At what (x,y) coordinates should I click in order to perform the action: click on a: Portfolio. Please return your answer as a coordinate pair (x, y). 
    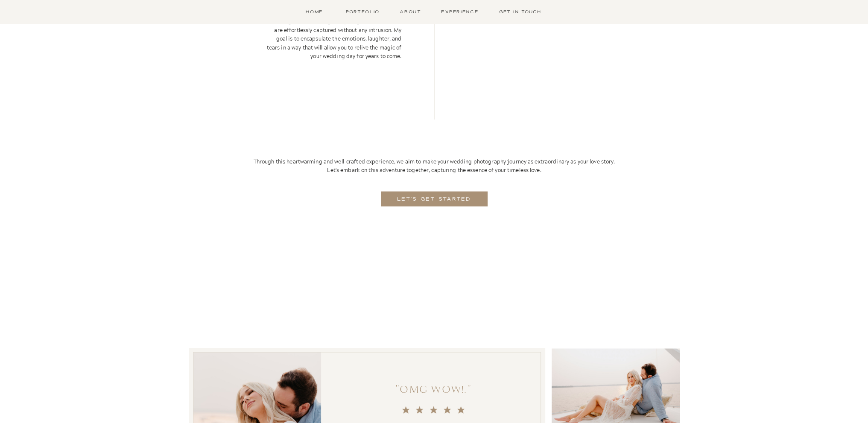
    Looking at the image, I should click on (363, 11).